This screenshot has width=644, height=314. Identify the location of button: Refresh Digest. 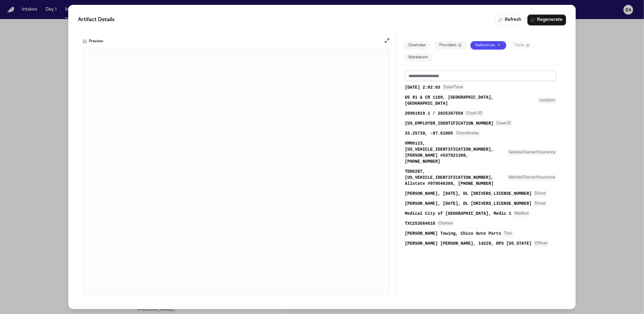
(510, 20).